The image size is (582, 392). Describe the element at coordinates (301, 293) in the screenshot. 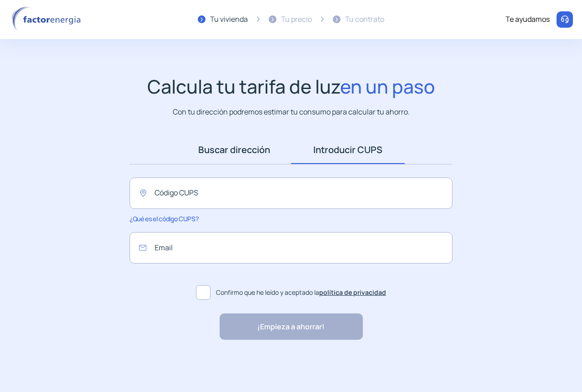

I see `span: Confirmo que he leído y aceptado la` at that location.